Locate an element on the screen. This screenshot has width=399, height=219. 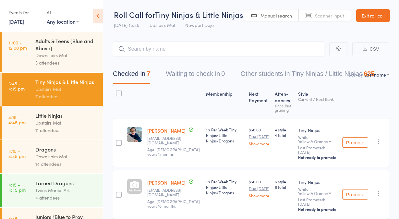
div: 11 attendees is located at coordinates (66, 130).